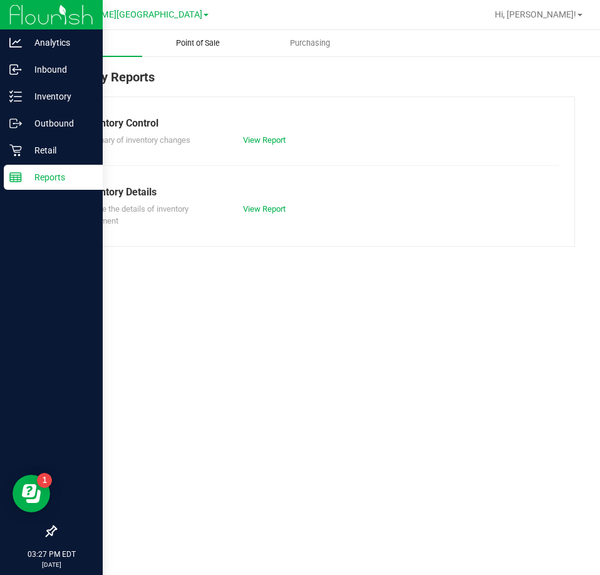 The image size is (600, 575). What do you see at coordinates (135, 140) in the screenshot?
I see `span: Summary of inventory changes` at bounding box center [135, 140].